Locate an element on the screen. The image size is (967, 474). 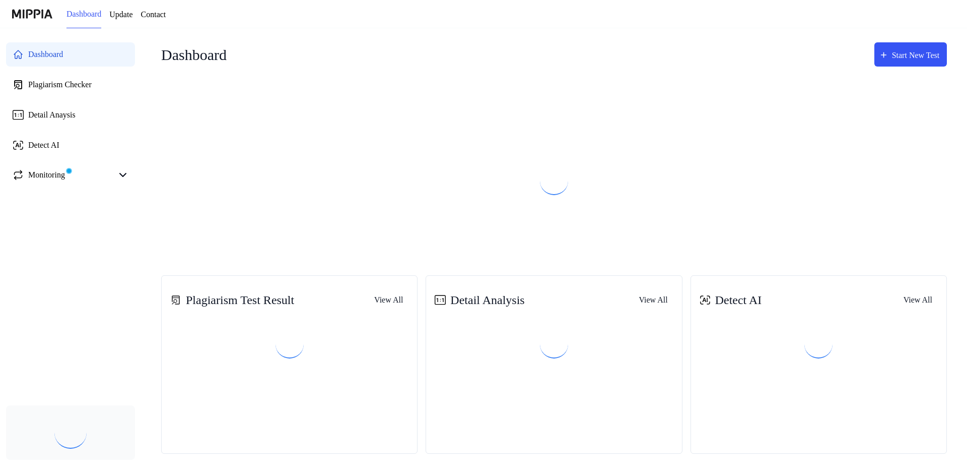
button: Start New Test is located at coordinates (907, 54).